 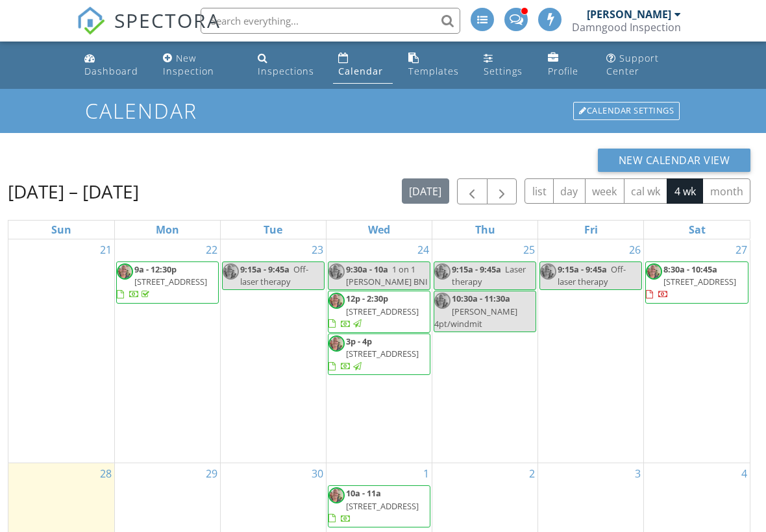 I want to click on button: Next, so click(x=502, y=191).